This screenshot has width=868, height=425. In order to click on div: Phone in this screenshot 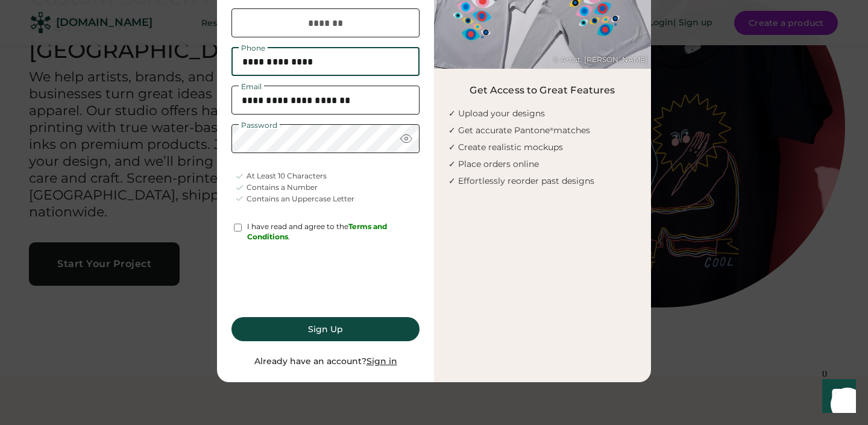, I will do `click(253, 49)`.